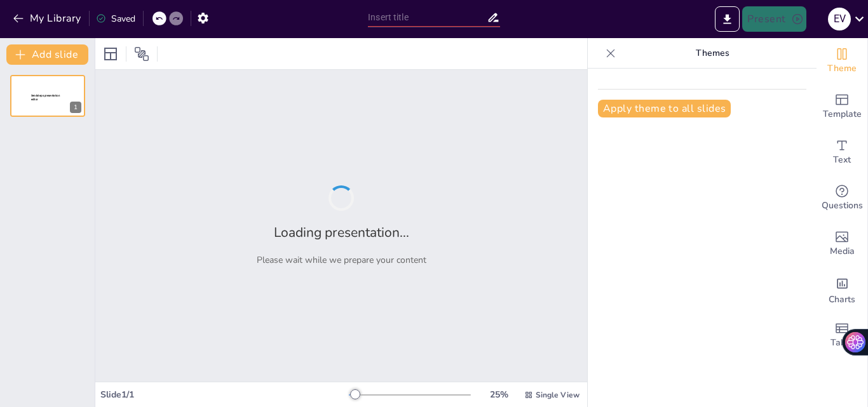 The image size is (868, 407). Describe the element at coordinates (842, 61) in the screenshot. I see `div: Change the overall theme` at that location.